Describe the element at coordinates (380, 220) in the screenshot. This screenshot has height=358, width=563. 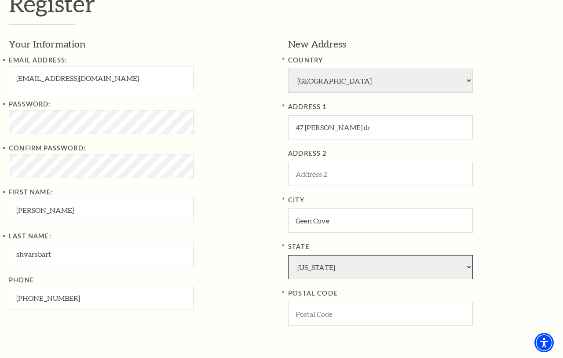
I see `input: City` at that location.